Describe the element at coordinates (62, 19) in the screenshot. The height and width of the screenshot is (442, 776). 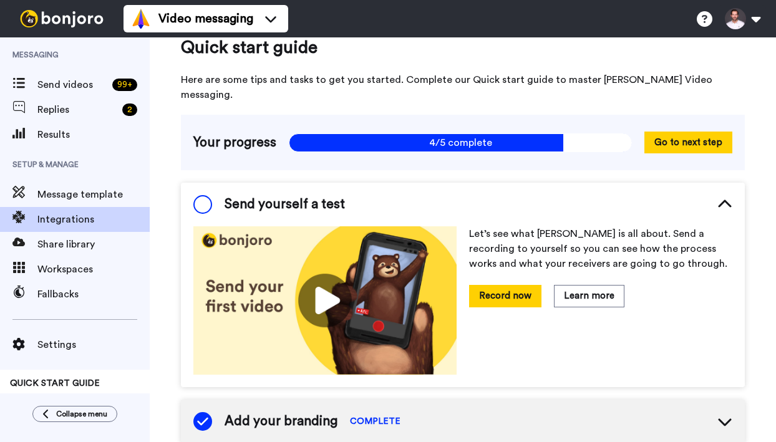
I see `img: bj-logo-header-white.svg` at that location.